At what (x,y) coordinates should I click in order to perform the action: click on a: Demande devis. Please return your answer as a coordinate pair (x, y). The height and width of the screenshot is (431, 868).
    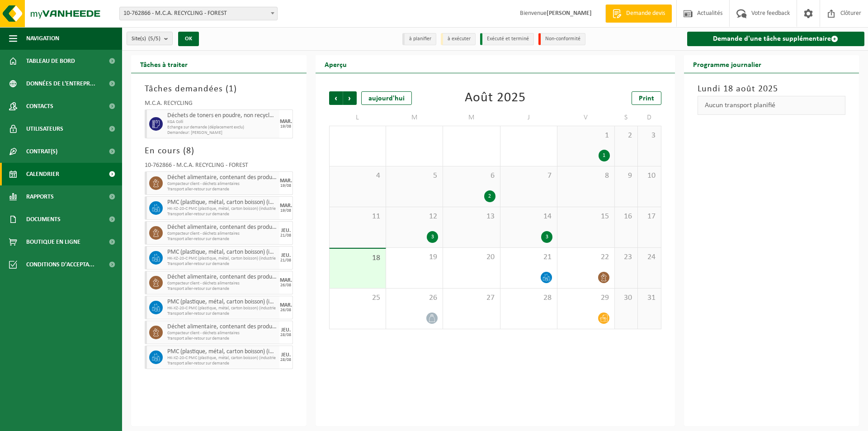
    Looking at the image, I should click on (639, 14).